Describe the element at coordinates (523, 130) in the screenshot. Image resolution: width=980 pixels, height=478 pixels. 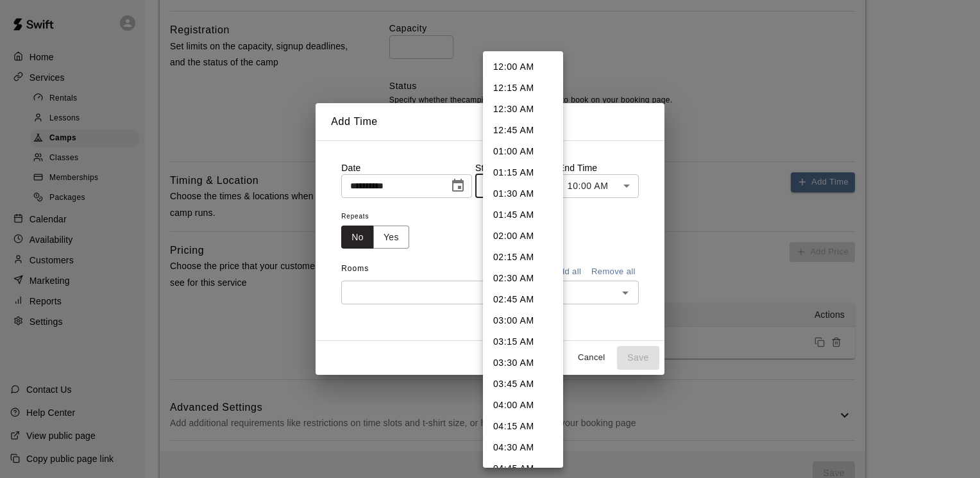
I see `li: 12:45 AM` at that location.